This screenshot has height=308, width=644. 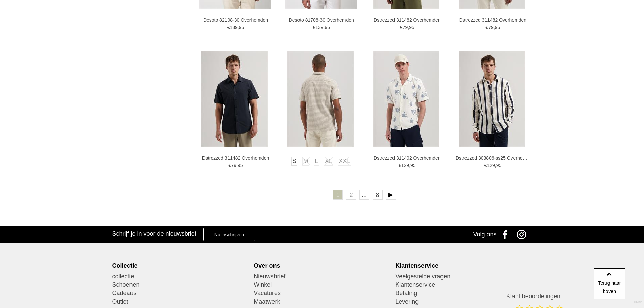 I want to click on a: Nu inschrijven, so click(x=229, y=235).